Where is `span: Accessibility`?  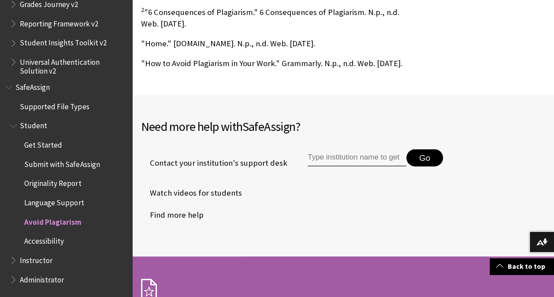 span: Accessibility is located at coordinates (44, 240).